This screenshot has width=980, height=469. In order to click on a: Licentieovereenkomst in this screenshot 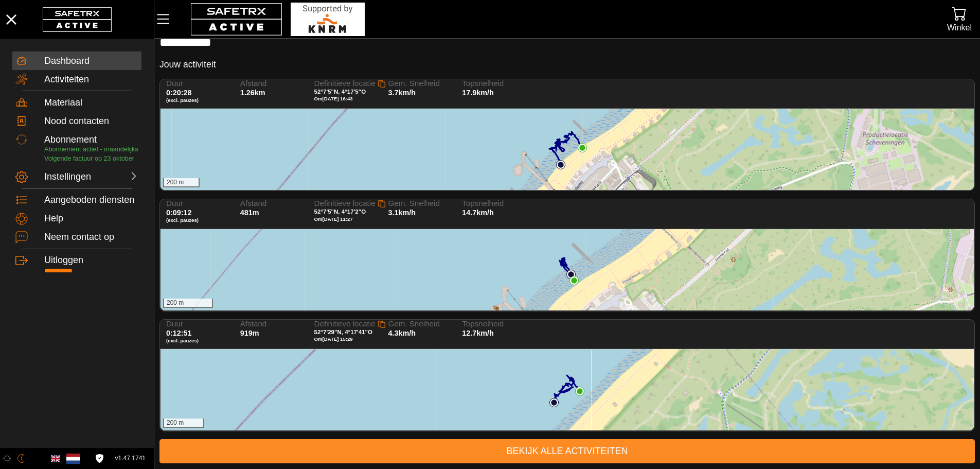, I will do `click(99, 458)`.